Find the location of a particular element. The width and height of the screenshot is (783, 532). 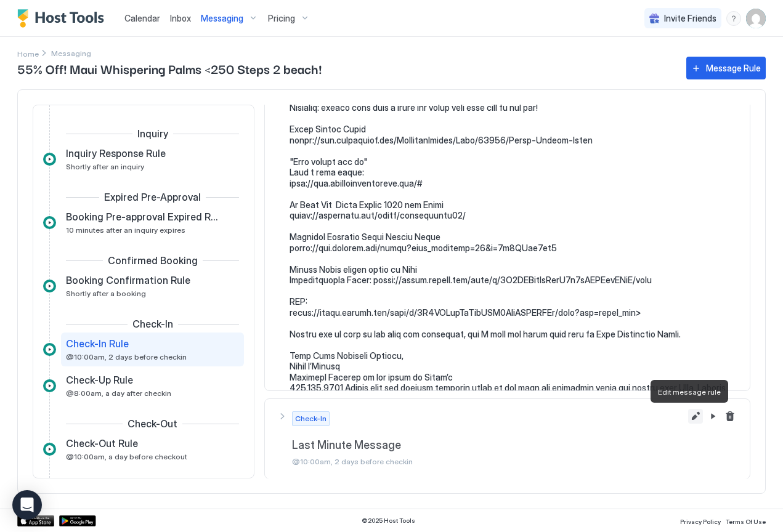

div: Google Play Store is located at coordinates (78, 521).